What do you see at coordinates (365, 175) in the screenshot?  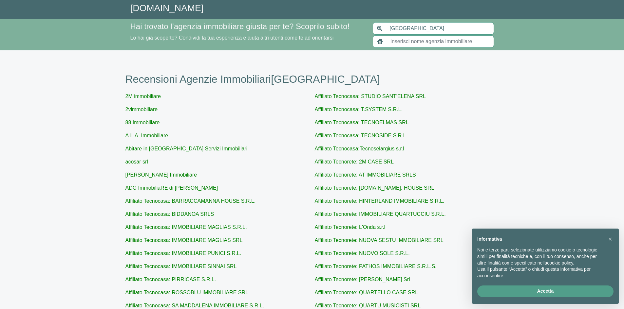 I see `a: Affiliato Tecnorete: AT IMMOBILIARE SRLS` at bounding box center [365, 175].